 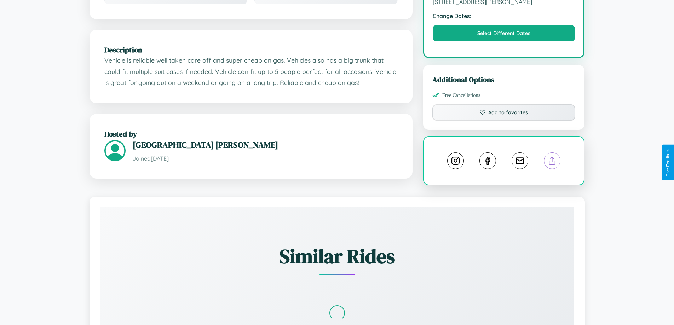 I want to click on h2: Description, so click(x=251, y=50).